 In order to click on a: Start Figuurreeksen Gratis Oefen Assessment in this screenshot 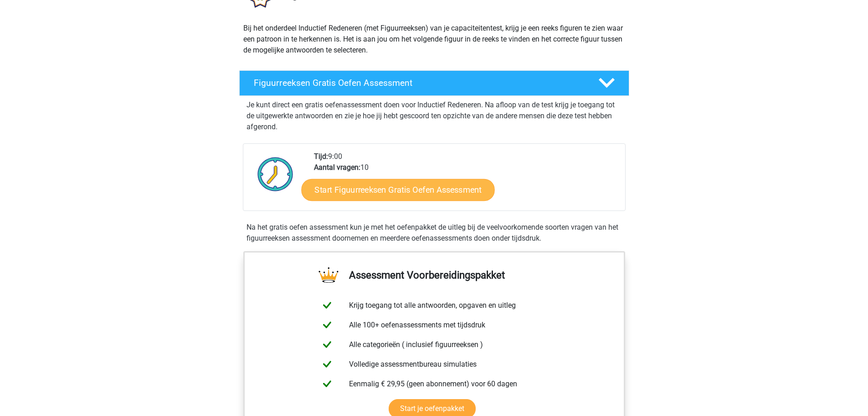, I will do `click(398, 190)`.